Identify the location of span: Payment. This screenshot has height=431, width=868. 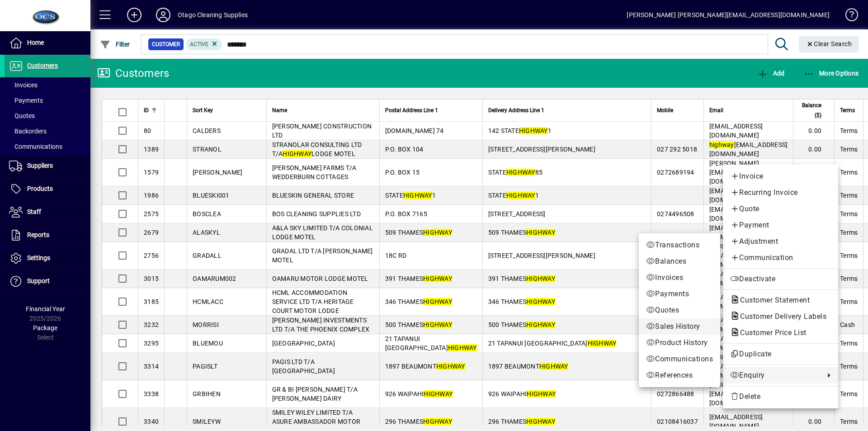
(780, 225).